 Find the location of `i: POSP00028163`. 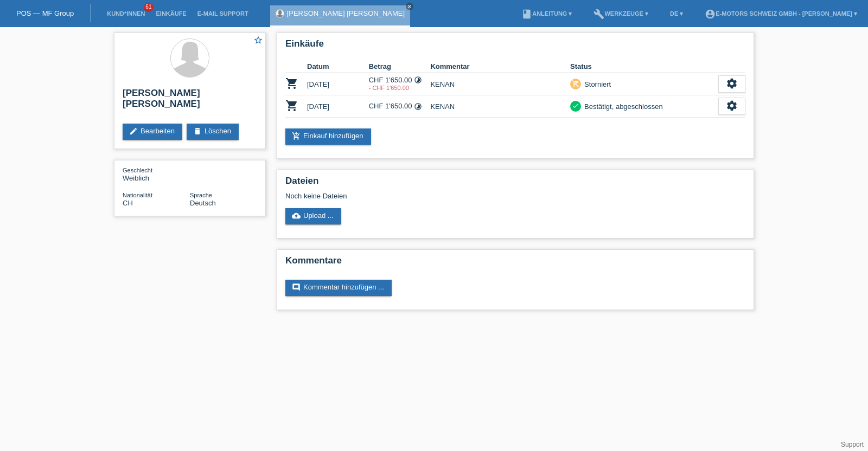

i: POSP00028163 is located at coordinates (292, 84).